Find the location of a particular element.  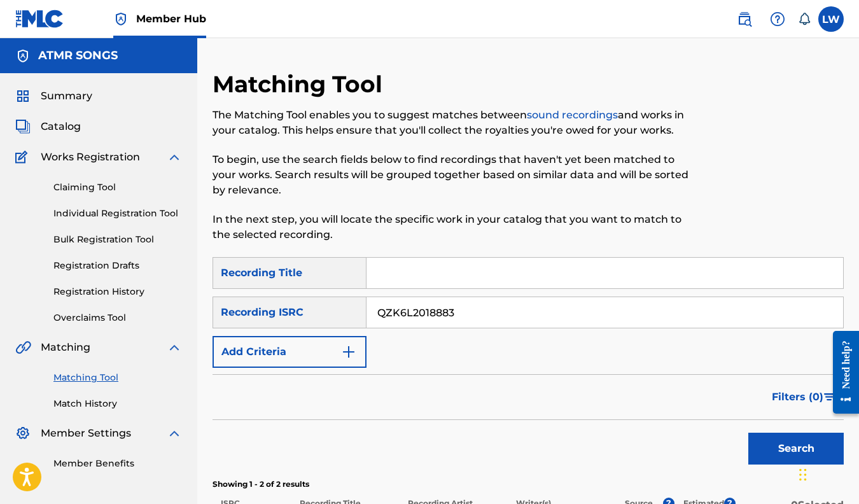

p: To begin, use the search fields below to find recordings that haven't yet been matched to your wo... is located at coordinates (455, 175).